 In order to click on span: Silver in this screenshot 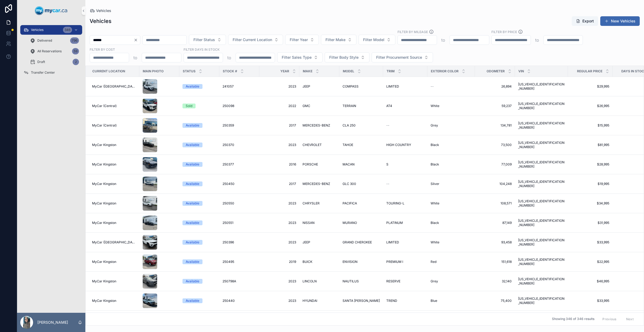, I will do `click(435, 184)`.